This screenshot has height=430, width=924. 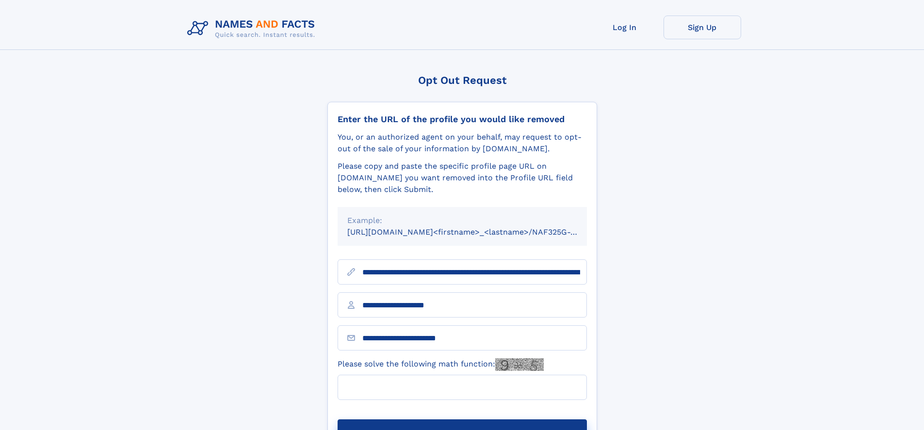 What do you see at coordinates (253, 29) in the screenshot?
I see `img: Logo Names and Facts` at bounding box center [253, 29].